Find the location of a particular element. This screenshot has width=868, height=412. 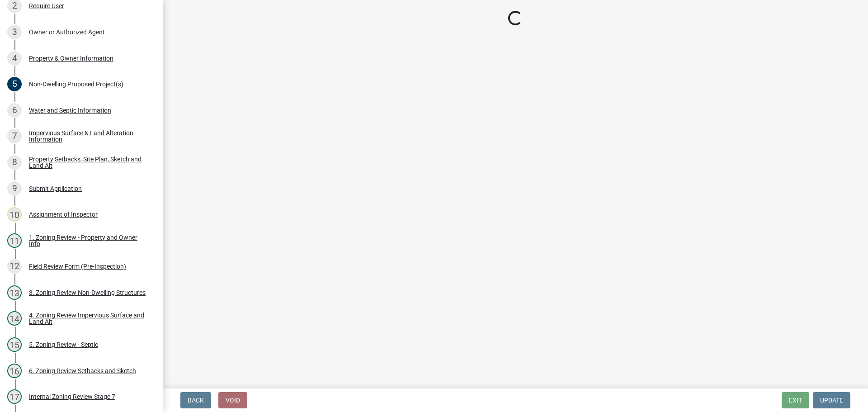

div: 6. Zoning Review Setbacks and Sketch is located at coordinates (82, 371).